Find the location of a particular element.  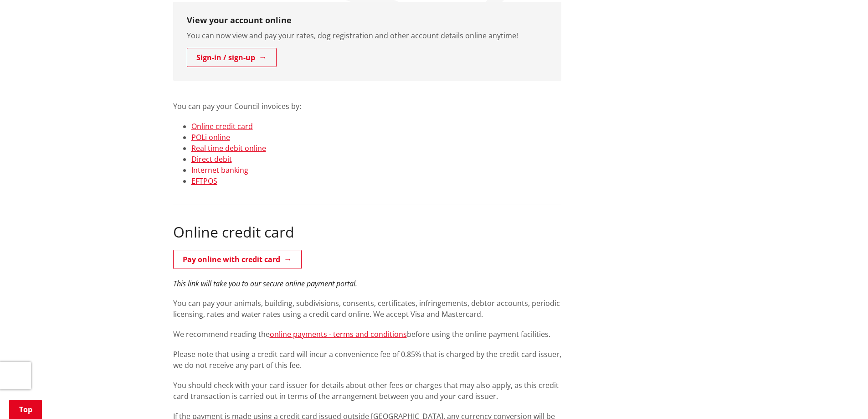

a: online payments - terms and conditions is located at coordinates (339, 335).